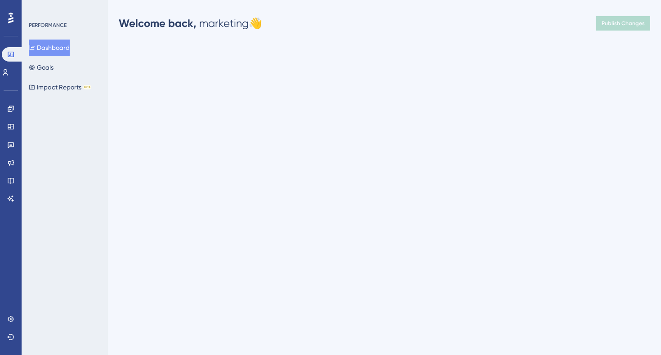 The height and width of the screenshot is (355, 661). What do you see at coordinates (87, 87) in the screenshot?
I see `div: BETA` at bounding box center [87, 87].